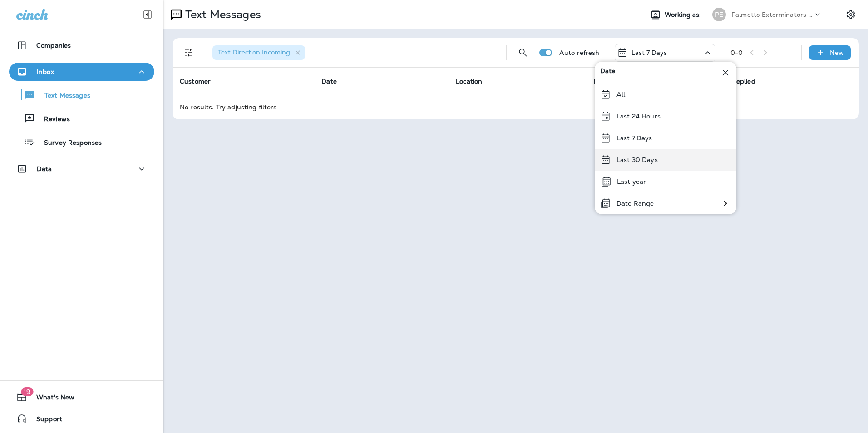 This screenshot has width=868, height=433. I want to click on button: Companies, so click(82, 45).